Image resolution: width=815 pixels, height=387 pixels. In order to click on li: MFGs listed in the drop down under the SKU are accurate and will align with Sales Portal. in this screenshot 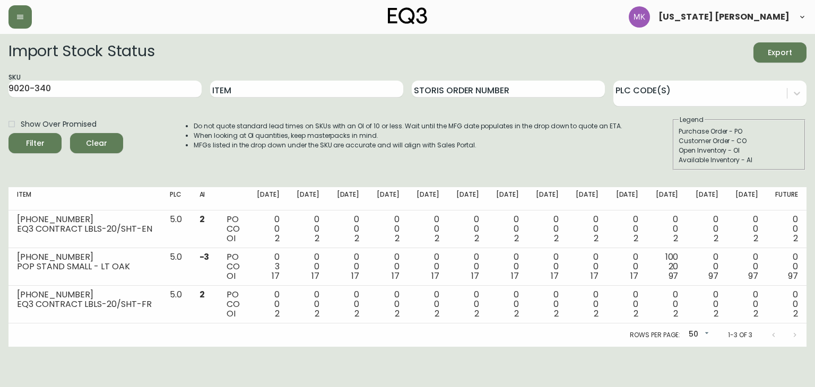, I will do `click(408, 145)`.